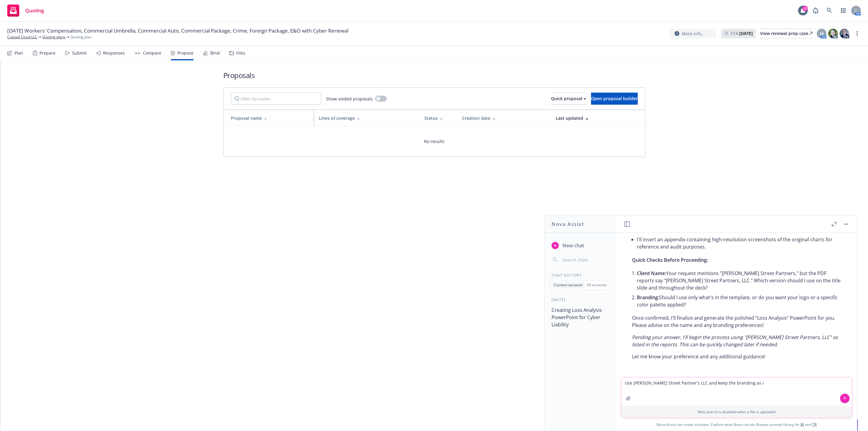 The height and width of the screenshot is (431, 868). I want to click on div: Prepare, so click(48, 53).